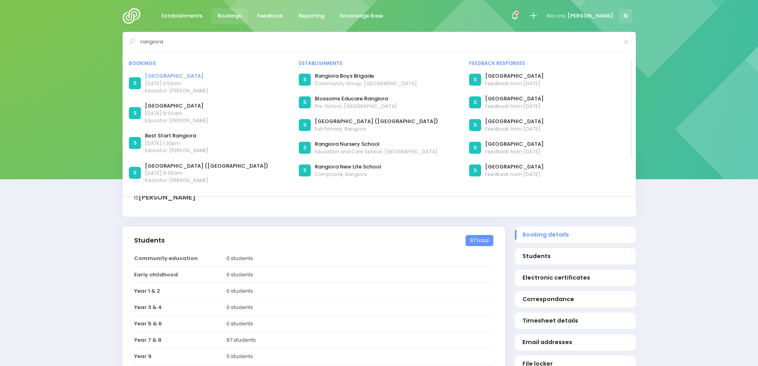  Describe the element at coordinates (177, 136) in the screenshot. I see `a: Best Start Rangiora` at that location.